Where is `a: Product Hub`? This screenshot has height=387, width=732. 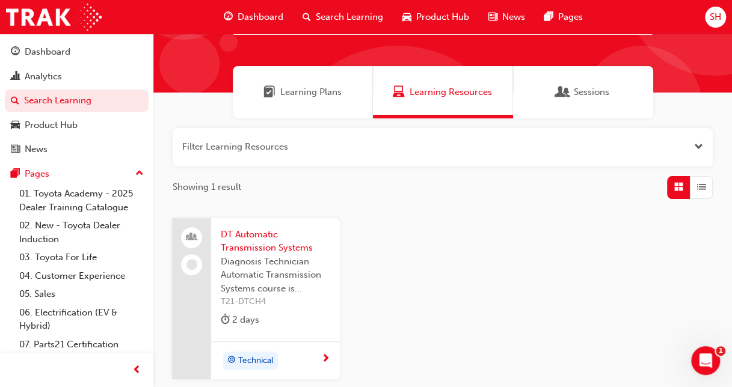
a: Product Hub is located at coordinates (76, 125).